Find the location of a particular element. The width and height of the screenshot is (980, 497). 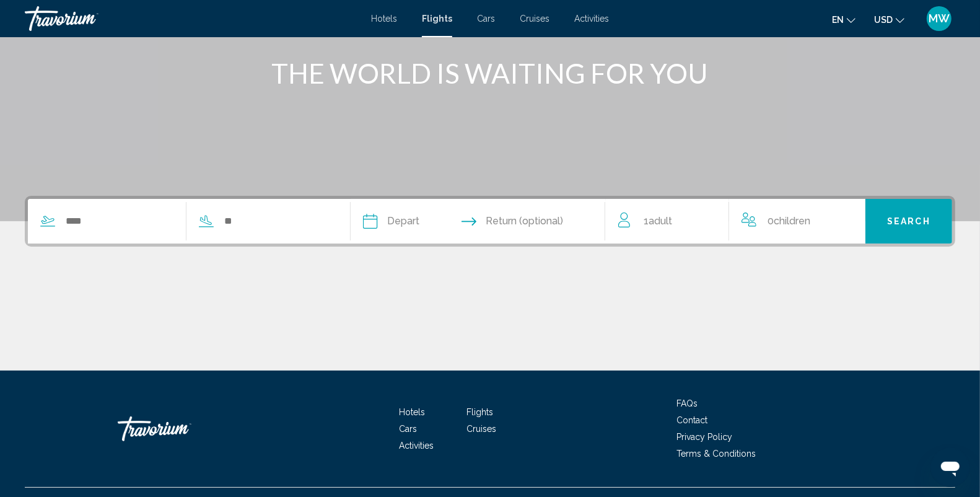

span: FAQs is located at coordinates (687, 403).